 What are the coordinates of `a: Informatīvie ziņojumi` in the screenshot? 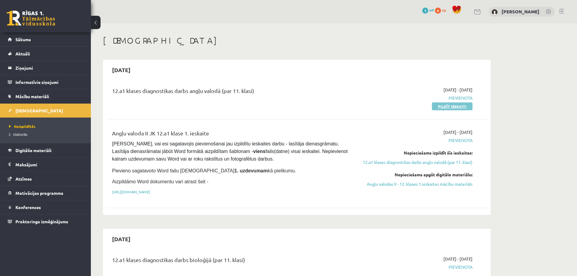 It's located at (45, 82).